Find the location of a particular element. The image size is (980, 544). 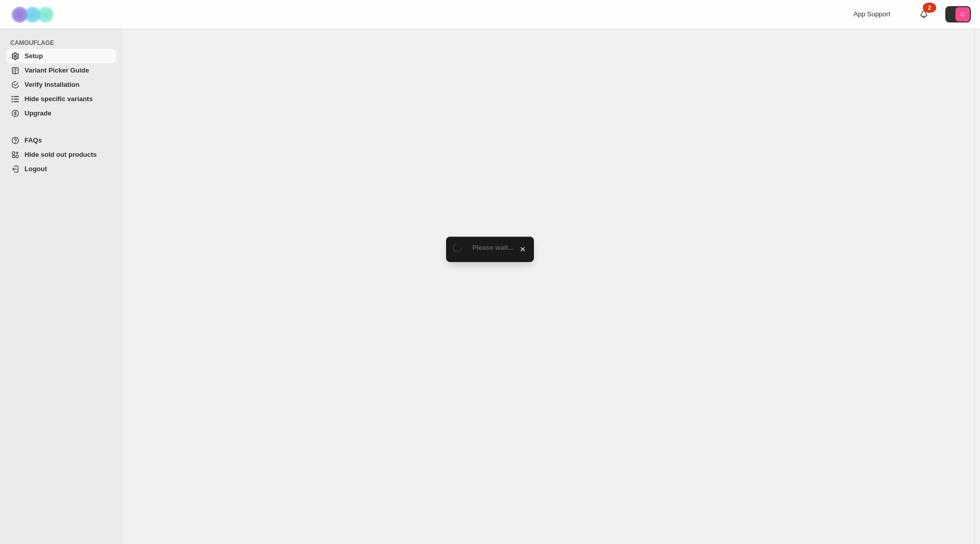

a: Variant Picker Guide is located at coordinates (61, 71).